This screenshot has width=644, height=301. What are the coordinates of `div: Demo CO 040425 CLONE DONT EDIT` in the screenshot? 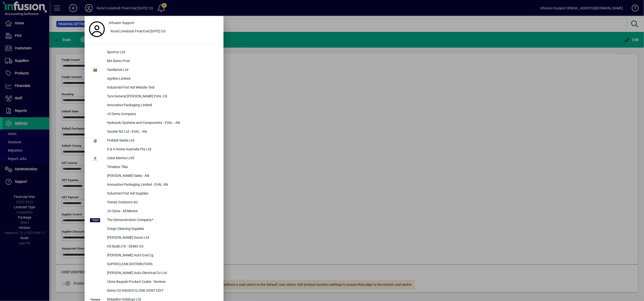 It's located at (162, 291).